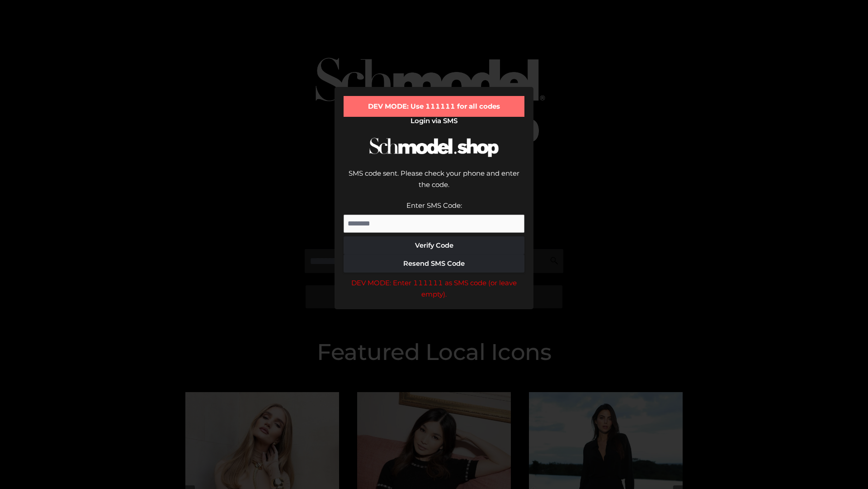 This screenshot has height=489, width=868. I want to click on img: Schmodel Logo, so click(434, 147).